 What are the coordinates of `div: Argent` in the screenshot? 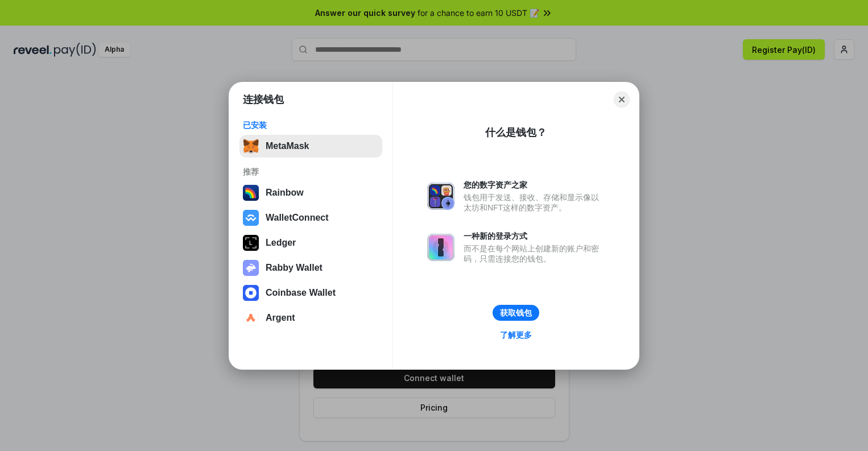 It's located at (280, 318).